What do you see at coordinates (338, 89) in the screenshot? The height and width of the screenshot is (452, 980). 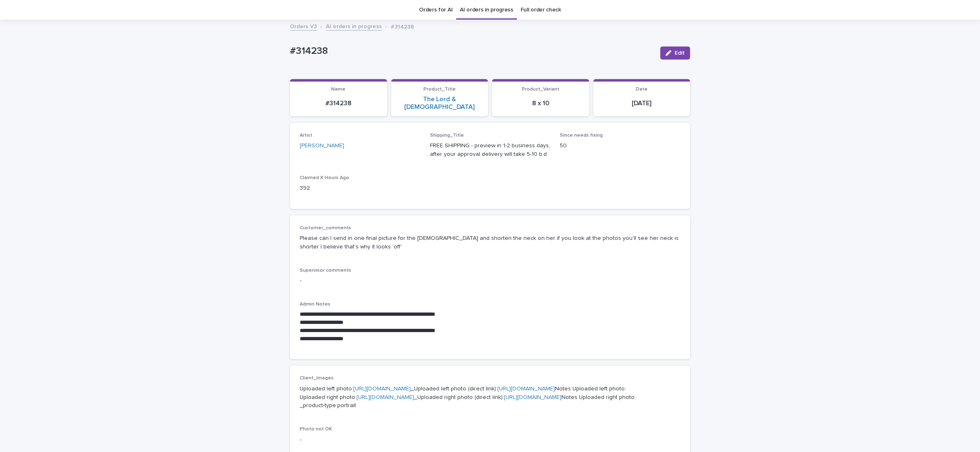 I see `span: Name` at bounding box center [338, 89].